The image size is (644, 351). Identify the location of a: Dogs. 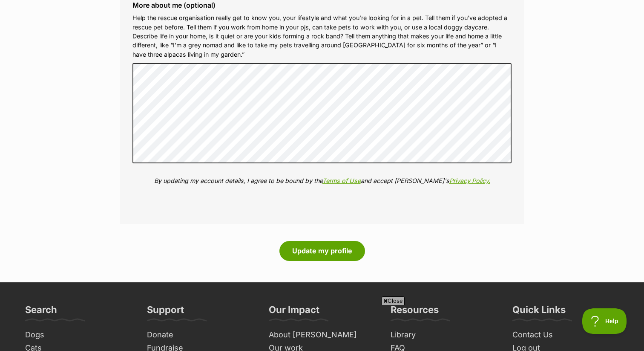
(78, 335).